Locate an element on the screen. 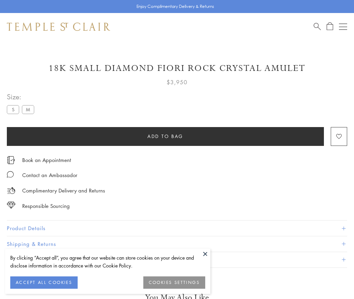  span: Add to bag is located at coordinates (165, 136).